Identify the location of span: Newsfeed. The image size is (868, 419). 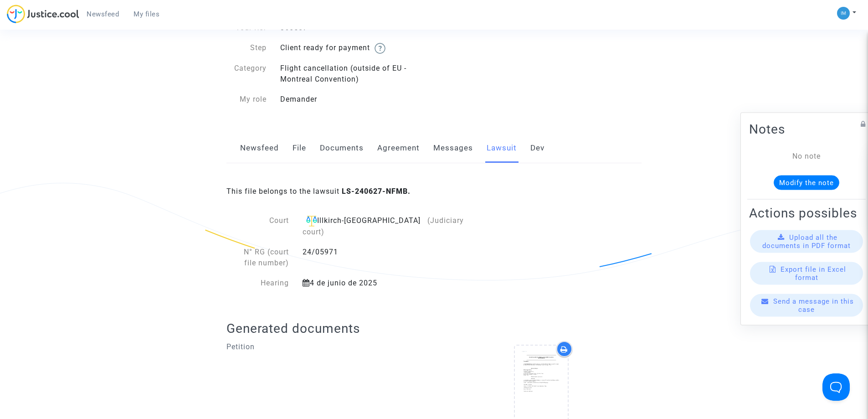
(103, 14).